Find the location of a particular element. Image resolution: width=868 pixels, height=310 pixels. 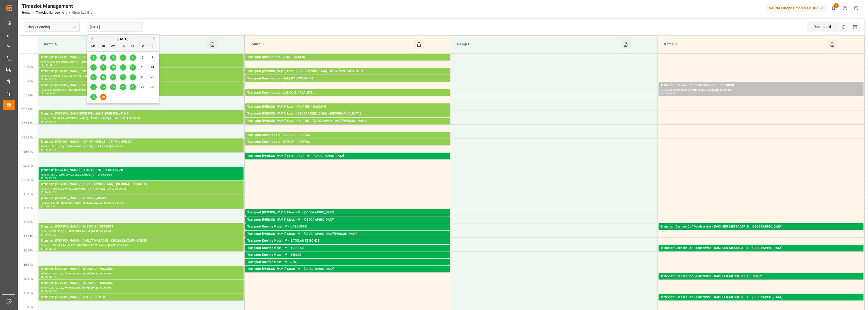

div: Choose Monday, September 8th, 2025 is located at coordinates (93, 67).